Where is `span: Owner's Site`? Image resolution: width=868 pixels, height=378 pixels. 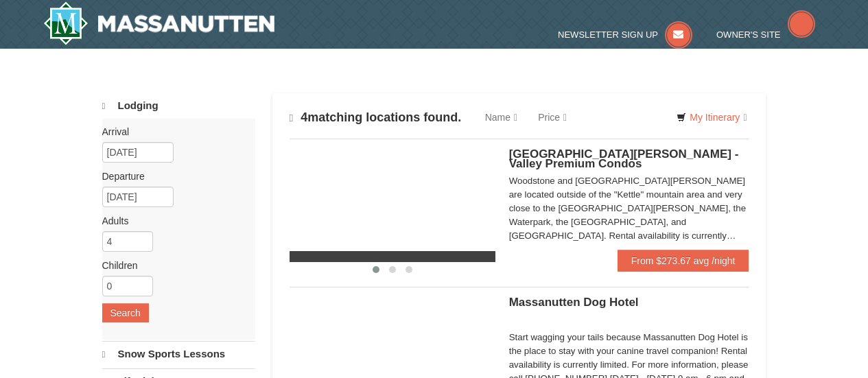 span: Owner's Site is located at coordinates (748, 34).